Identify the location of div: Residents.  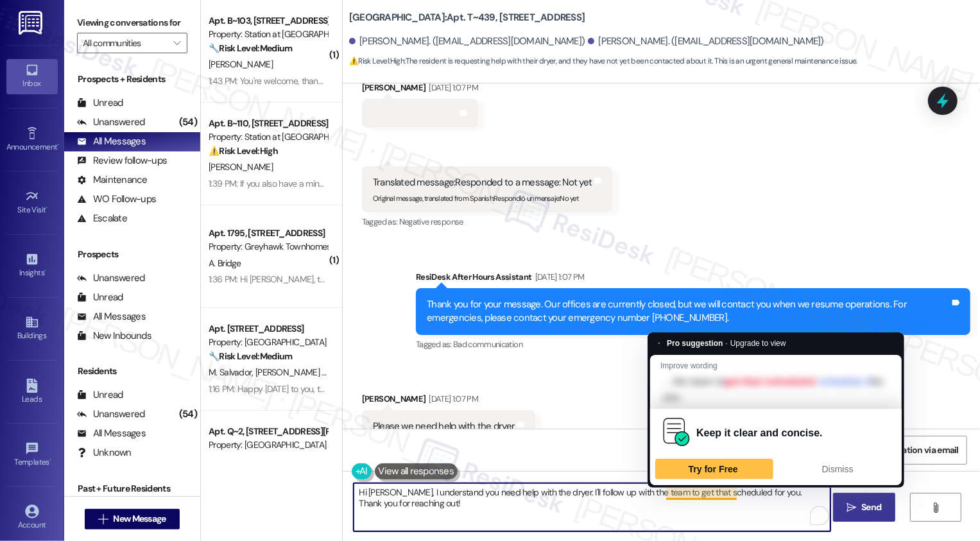
(132, 371).